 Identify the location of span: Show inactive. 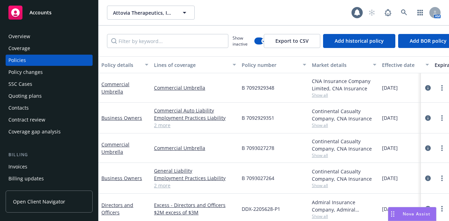
(242, 41).